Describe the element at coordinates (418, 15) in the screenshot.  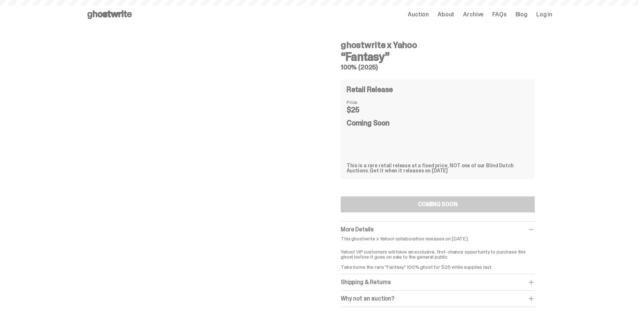
I see `a: Auction` at that location.